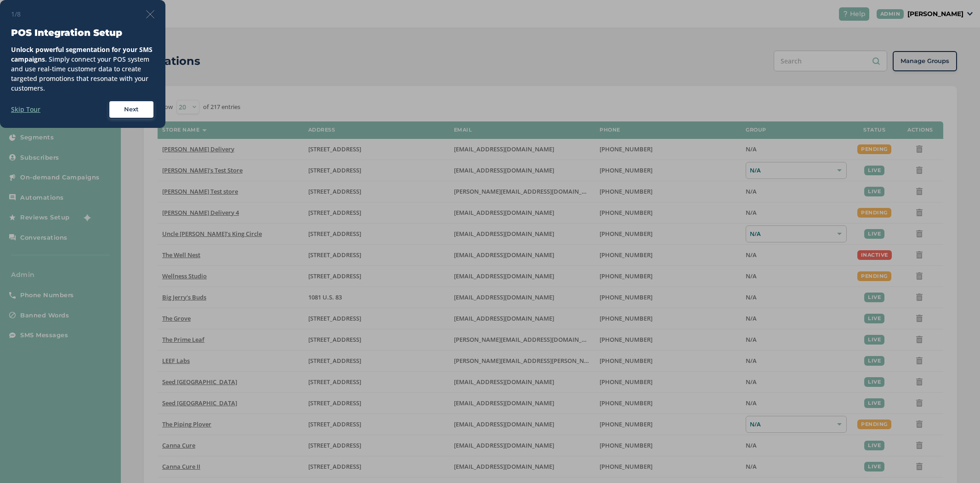  What do you see at coordinates (16, 13) in the screenshot?
I see `span: 1/8` at bounding box center [16, 13].